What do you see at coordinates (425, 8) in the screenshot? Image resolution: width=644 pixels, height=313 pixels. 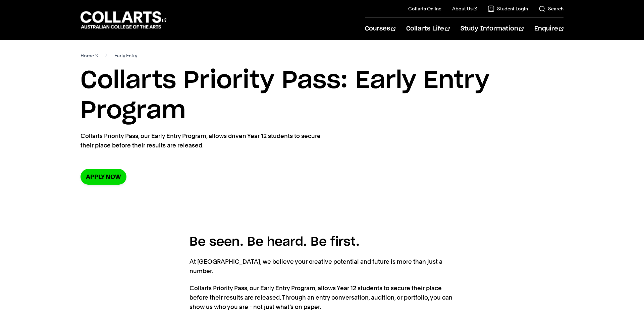 I see `a: Collarts Online` at bounding box center [425, 8].